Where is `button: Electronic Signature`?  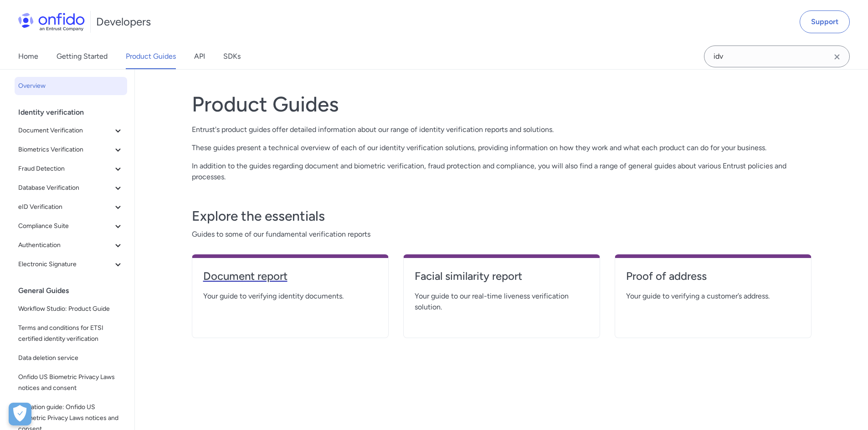
button: Electronic Signature is located at coordinates (70, 264).